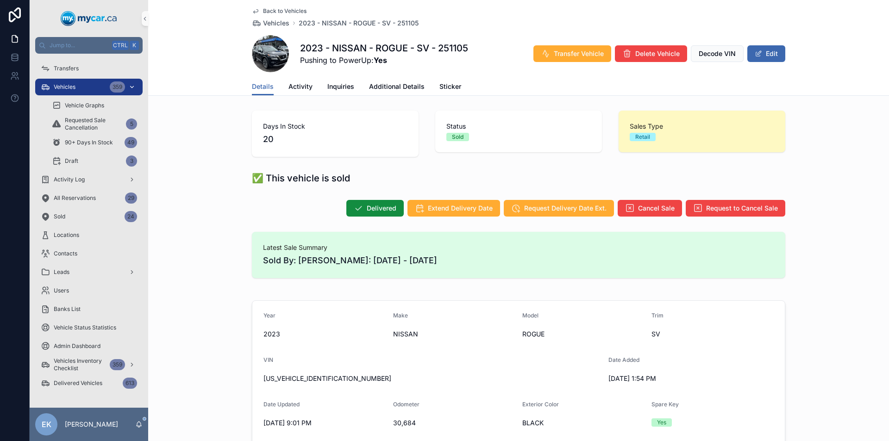 This screenshot has width=889, height=441. What do you see at coordinates (540, 404) in the screenshot?
I see `span: Exterior Color` at bounding box center [540, 404].